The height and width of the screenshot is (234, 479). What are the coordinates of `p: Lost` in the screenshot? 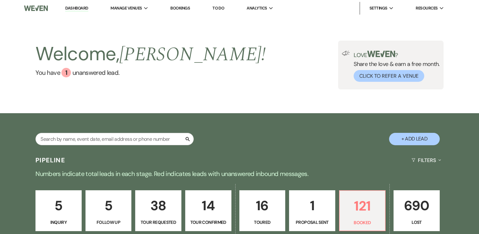 It's located at (417, 222).